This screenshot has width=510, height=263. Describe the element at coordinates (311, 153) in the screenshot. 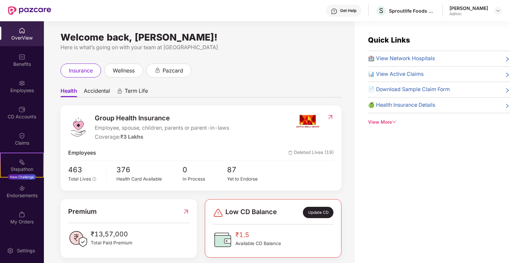

I see `span: Deleted Lives (19)` at that location.